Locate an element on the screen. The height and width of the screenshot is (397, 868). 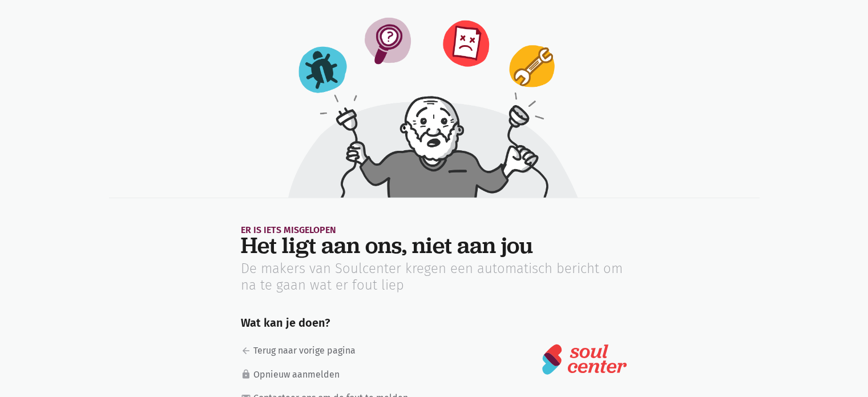
h5: Wat kan je doen? is located at coordinates (434, 318).